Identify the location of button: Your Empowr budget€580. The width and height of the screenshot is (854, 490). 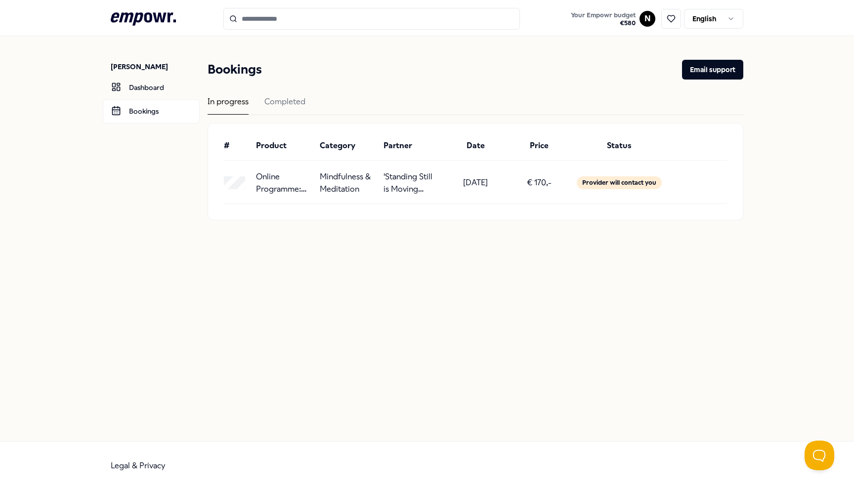
(603, 19).